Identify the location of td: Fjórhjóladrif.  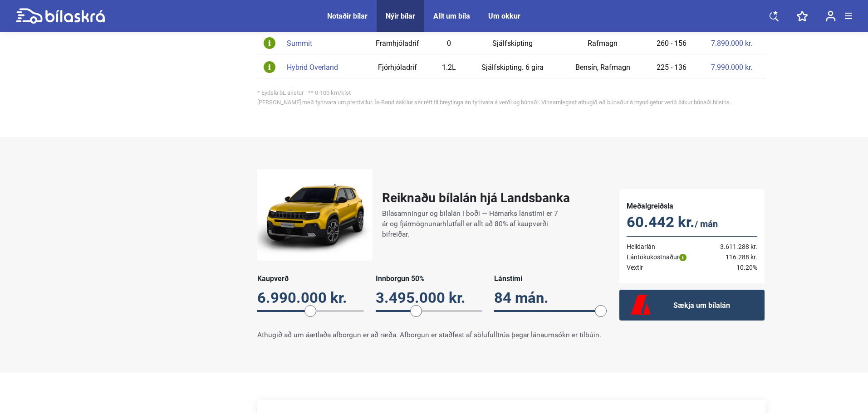
(397, 66).